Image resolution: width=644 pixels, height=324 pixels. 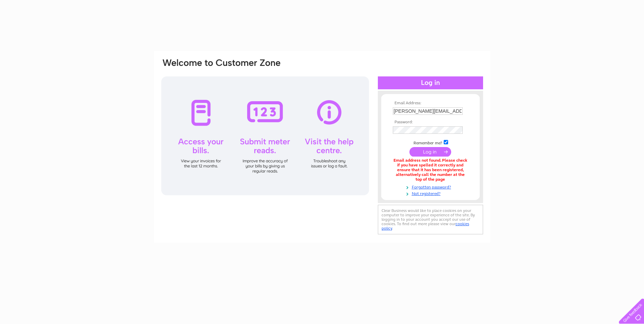 I want to click on a: Not registered?, so click(x=431, y=193).